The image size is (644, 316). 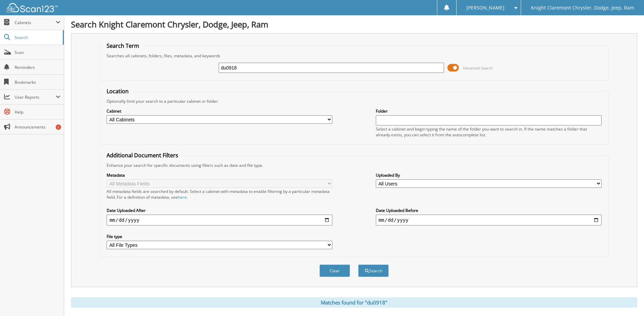 What do you see at coordinates (183, 197) in the screenshot?
I see `a: here` at bounding box center [183, 197].